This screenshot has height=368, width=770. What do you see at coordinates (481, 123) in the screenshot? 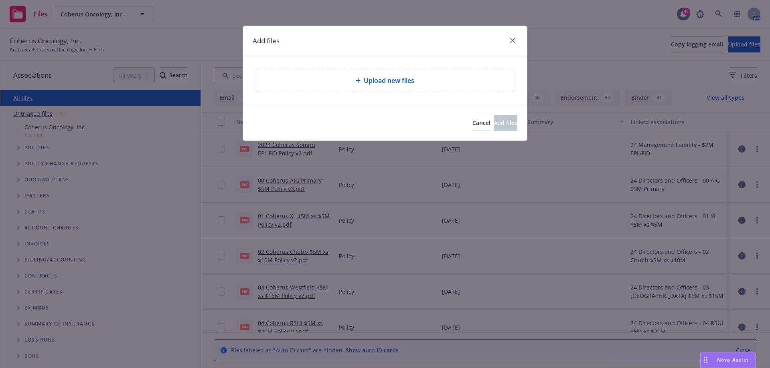
I see `button: Cancel` at bounding box center [481, 123].